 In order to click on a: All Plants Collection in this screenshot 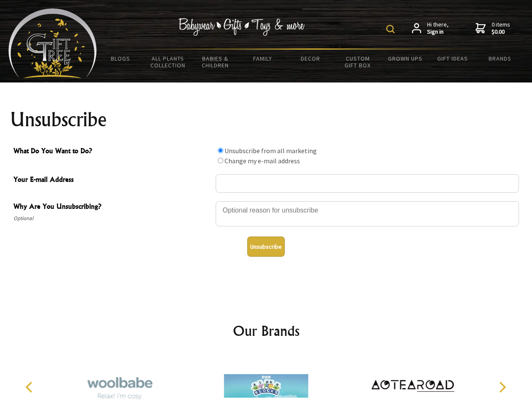, I will do `click(168, 62)`.